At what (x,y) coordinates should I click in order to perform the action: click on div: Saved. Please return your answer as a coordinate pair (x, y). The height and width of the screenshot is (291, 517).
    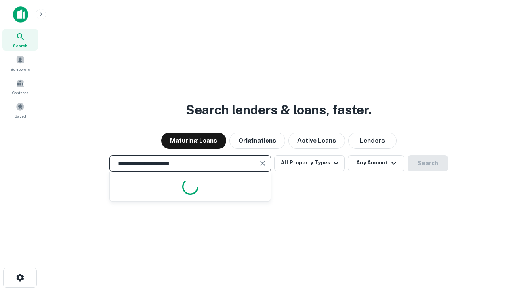
    Looking at the image, I should click on (20, 110).